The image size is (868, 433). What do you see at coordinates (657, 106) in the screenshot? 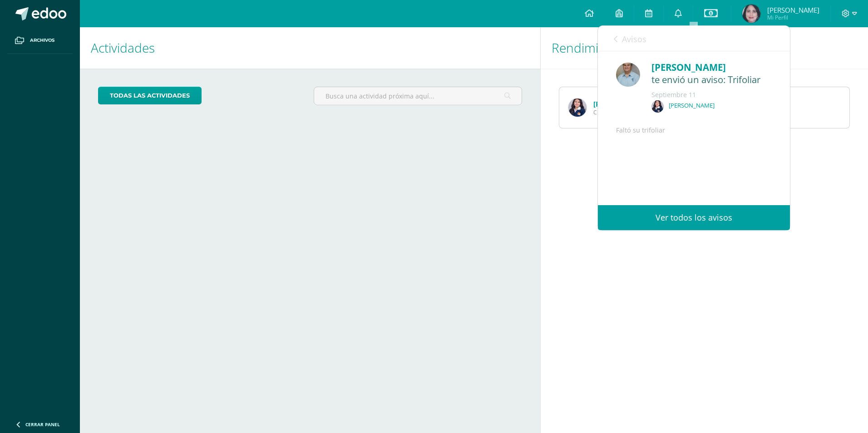
I see `img: 816d64955e497820f2011be3b2840c29.png` at bounding box center [657, 106].